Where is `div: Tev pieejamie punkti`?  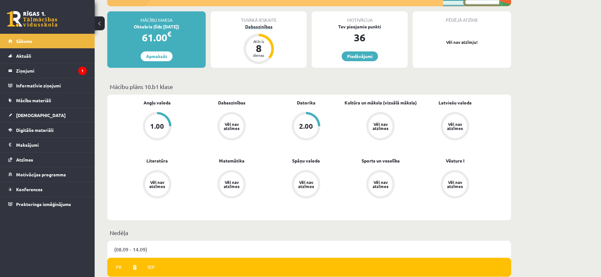 div: Tev pieejamie punkti is located at coordinates (360, 27).